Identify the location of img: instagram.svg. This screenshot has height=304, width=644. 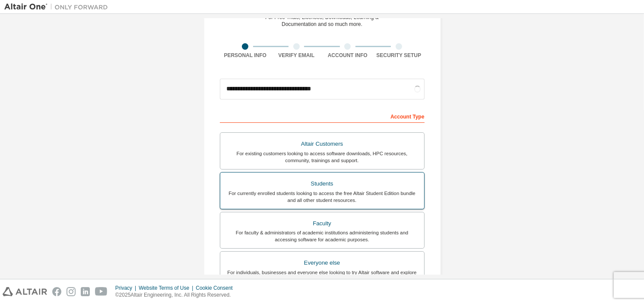
(71, 292).